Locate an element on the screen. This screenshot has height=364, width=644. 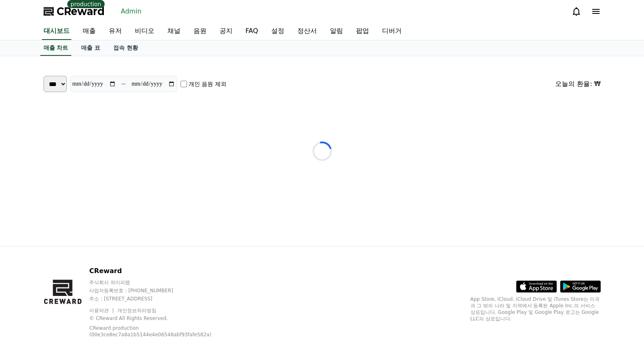
a: 공지 is located at coordinates (226, 31).